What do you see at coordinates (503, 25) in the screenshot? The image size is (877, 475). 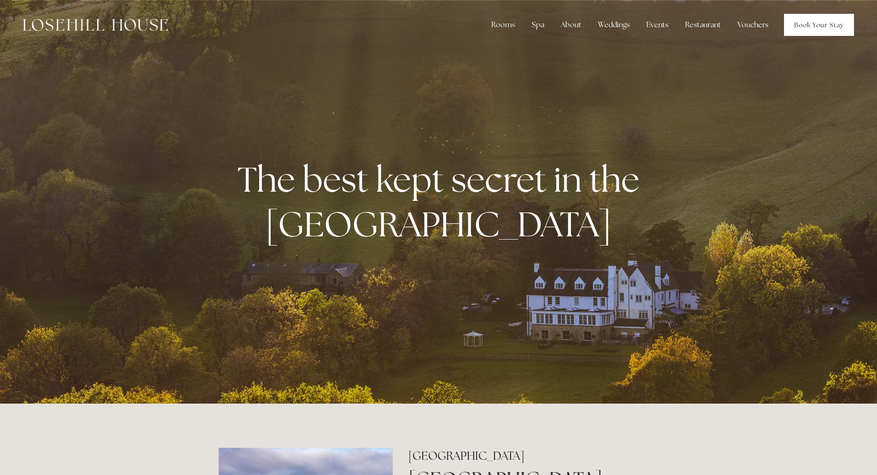 I see `div: Rooms` at bounding box center [503, 25].